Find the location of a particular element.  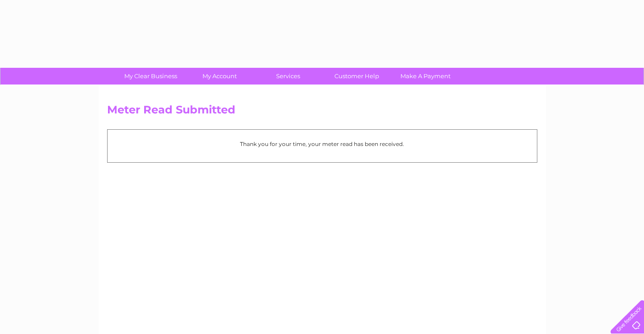

a: Customer Help is located at coordinates (357, 76).